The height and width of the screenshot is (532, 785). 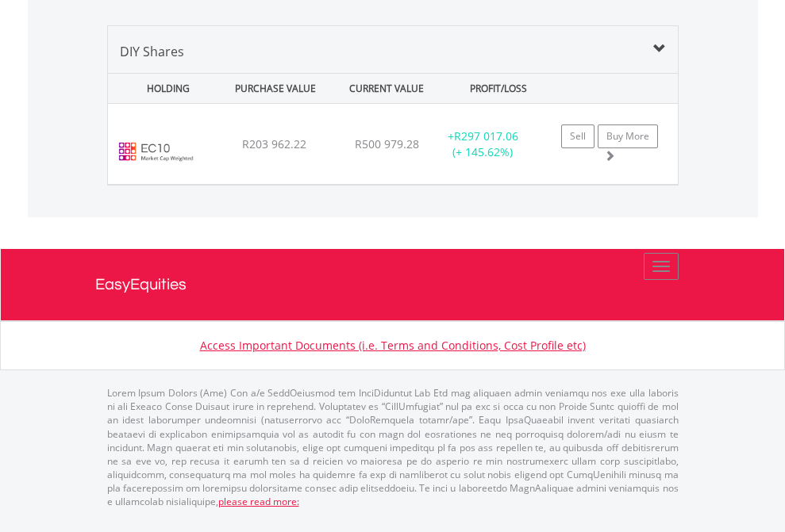 What do you see at coordinates (482, 144) in the screenshot?
I see `div: + (+ 145.62%)` at bounding box center [482, 144].